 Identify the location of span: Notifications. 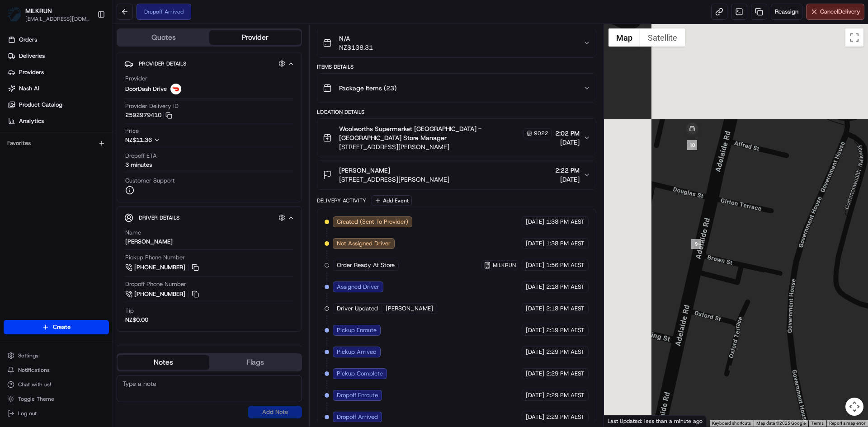
(34, 370).